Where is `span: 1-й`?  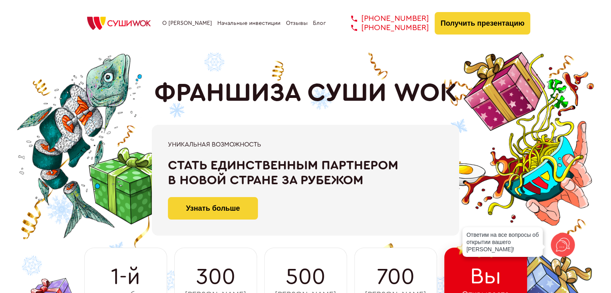
span: 1-й is located at coordinates (125, 277).